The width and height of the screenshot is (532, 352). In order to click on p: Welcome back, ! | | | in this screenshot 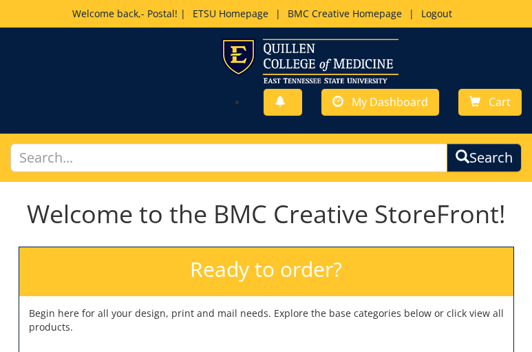, I will do `click(266, 14)`.